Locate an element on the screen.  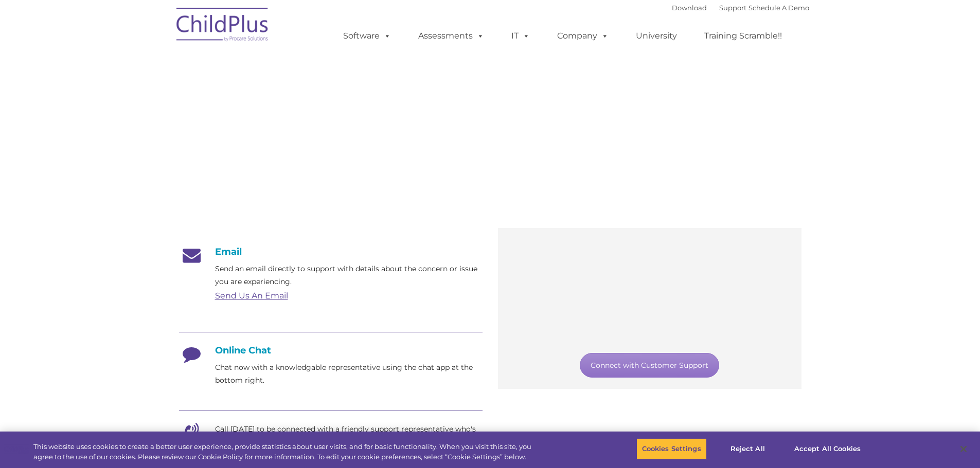
a: IT is located at coordinates (521, 36).